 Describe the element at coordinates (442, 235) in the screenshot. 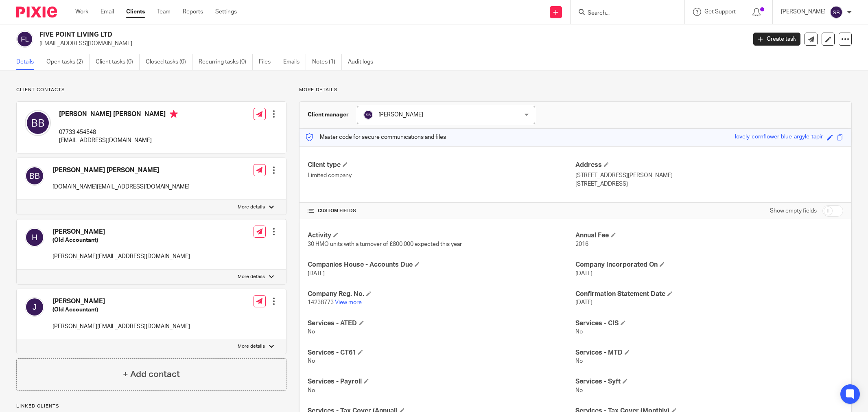

I see `h4: Activity` at that location.